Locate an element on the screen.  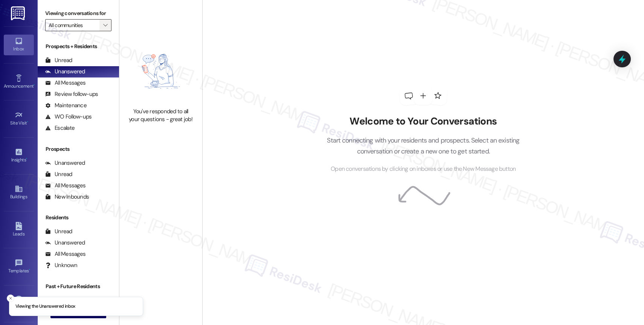
a: Leads is located at coordinates (19, 230).